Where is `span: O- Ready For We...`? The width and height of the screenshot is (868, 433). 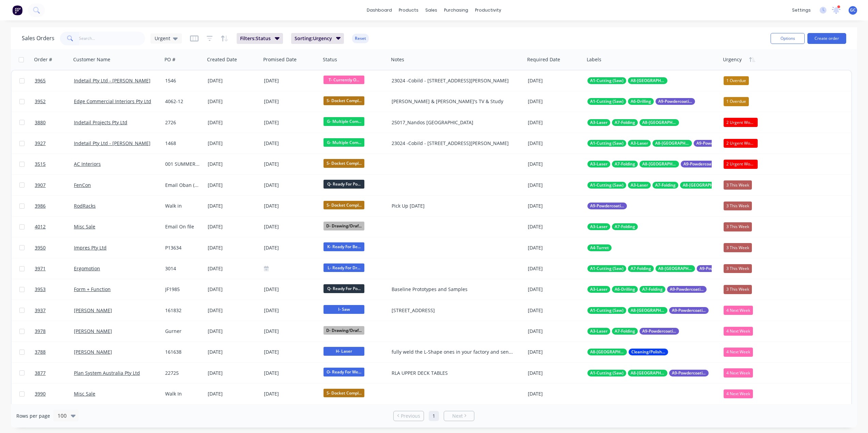
span: O- Ready For We... is located at coordinates (344, 372).